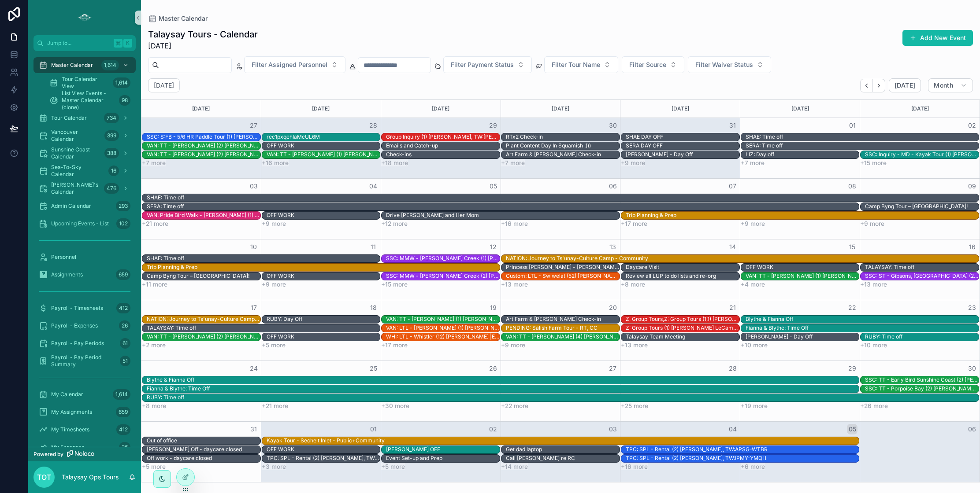  Describe the element at coordinates (724, 65) in the screenshot. I see `span: Filter Waiver Status` at that location.